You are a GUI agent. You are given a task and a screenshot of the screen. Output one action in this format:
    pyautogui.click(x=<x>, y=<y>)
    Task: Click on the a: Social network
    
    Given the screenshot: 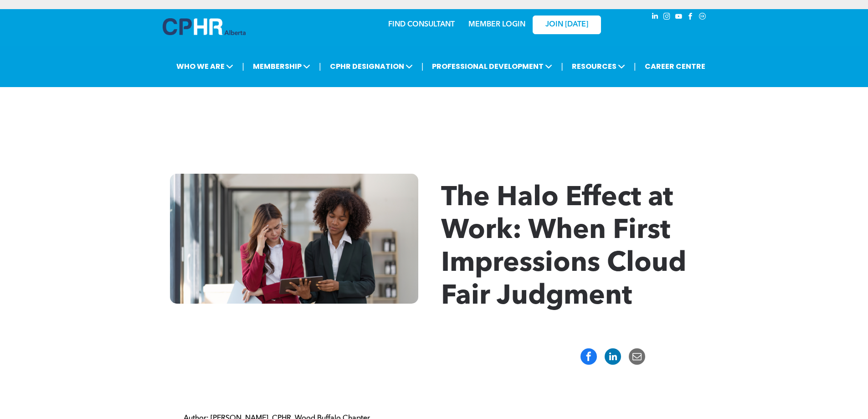 What is the action you would take?
    pyautogui.click(x=703, y=17)
    